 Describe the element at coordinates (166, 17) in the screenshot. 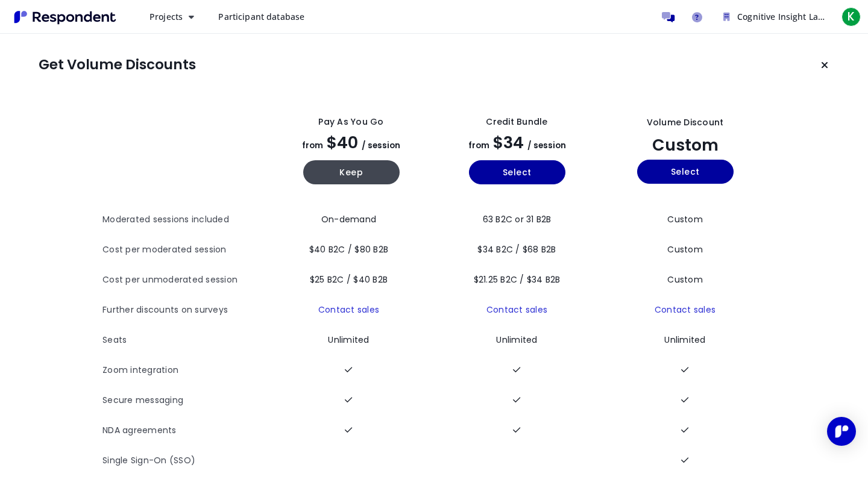

I see `span: Projects` at that location.